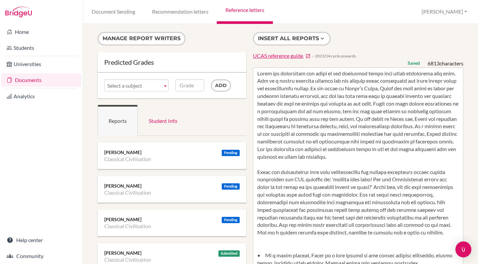 Image resolution: width=478 pixels, height=264 pixels. What do you see at coordinates (117, 120) in the screenshot?
I see `a: Reports` at bounding box center [117, 120].